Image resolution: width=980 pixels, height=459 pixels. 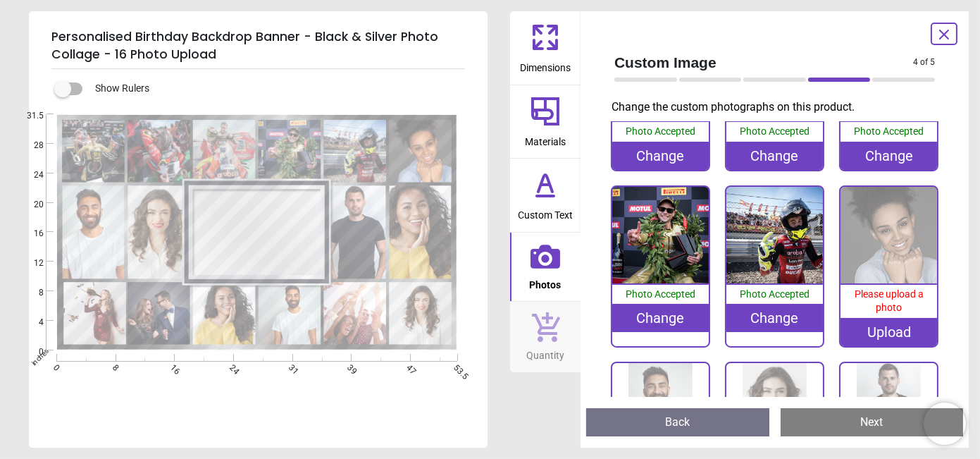 I want to click on span: 4, so click(x=30, y=322).